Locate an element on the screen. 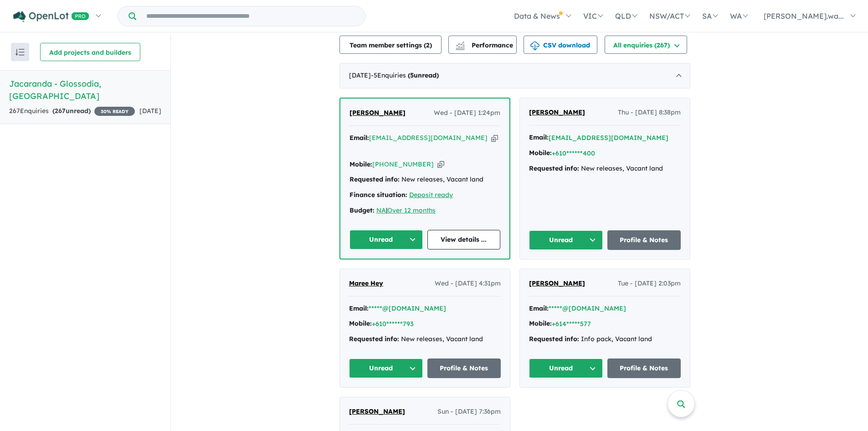 This screenshot has height=431, width=868. img: line-chart.svg is located at coordinates (460, 44).